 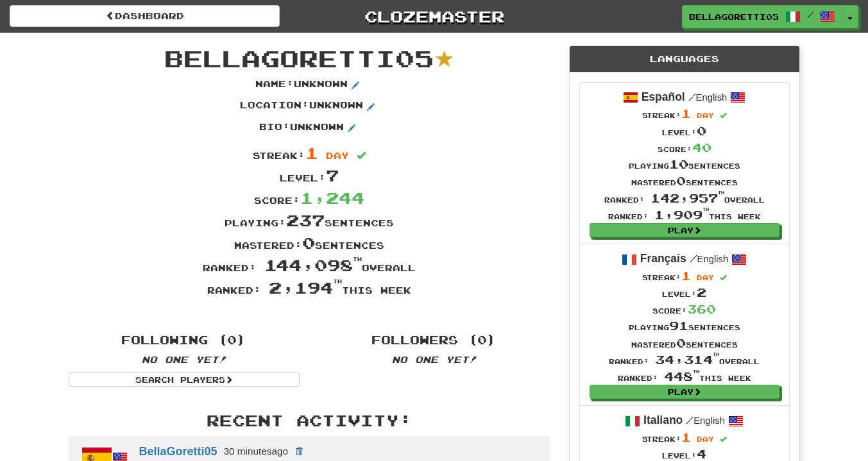 I want to click on strong: Français, so click(x=663, y=258).